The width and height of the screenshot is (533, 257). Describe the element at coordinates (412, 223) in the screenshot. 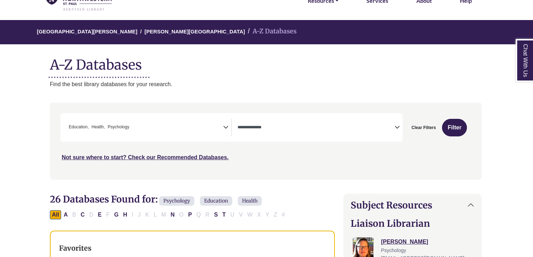

I see `h2: Liaison Librarian` at that location.